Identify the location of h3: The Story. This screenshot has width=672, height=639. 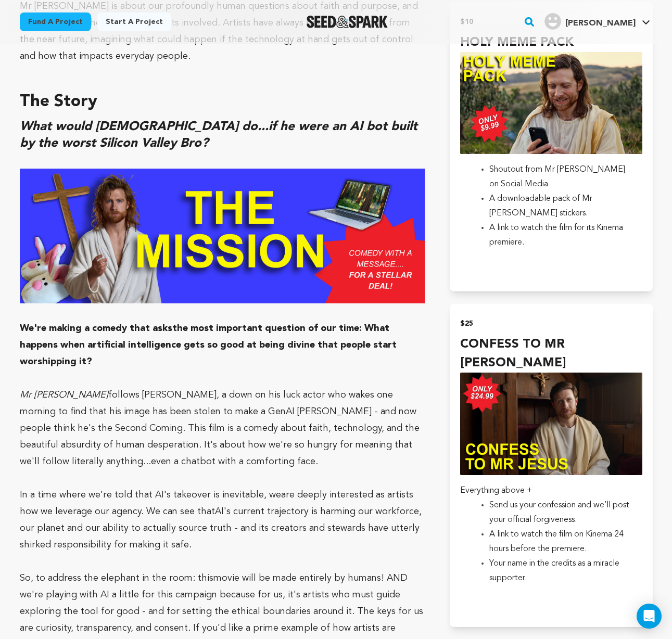
(222, 102).